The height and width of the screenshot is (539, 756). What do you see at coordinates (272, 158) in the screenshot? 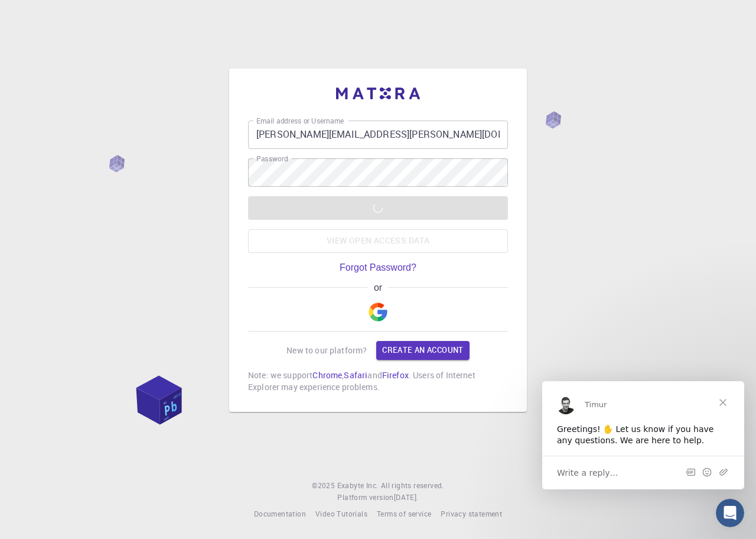
I see `label: Password` at bounding box center [272, 158].